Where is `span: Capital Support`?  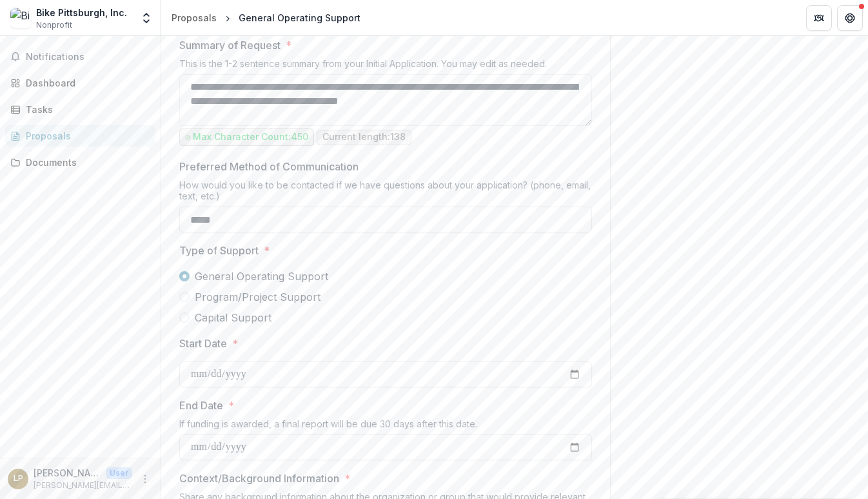
span: Capital Support is located at coordinates (233, 317).